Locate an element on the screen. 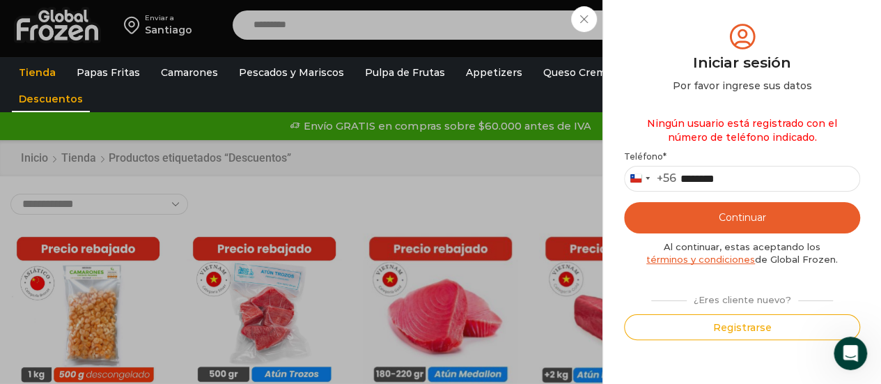 The image size is (881, 384). button: Continuar is located at coordinates (742, 217).